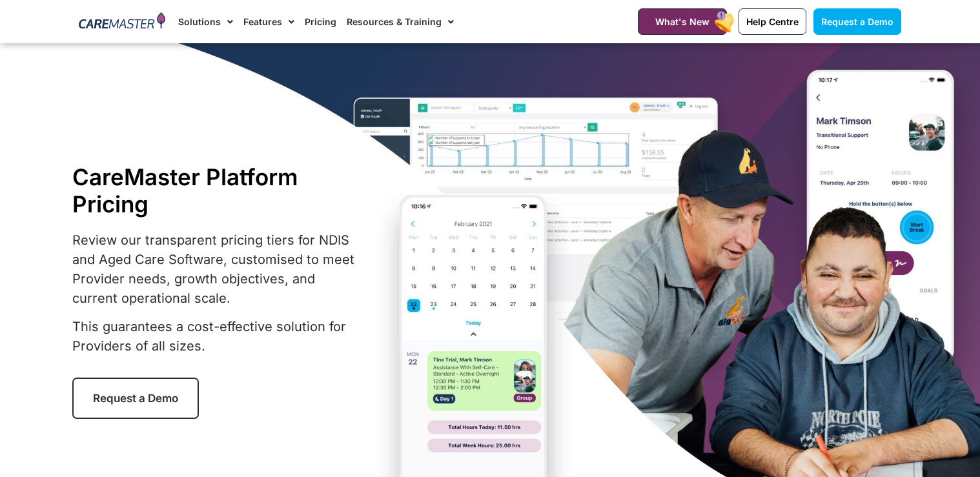  I want to click on p: Review our transparent pricing tiers for NDIS and Aged Care Software, customised to meet Provider..., so click(217, 269).